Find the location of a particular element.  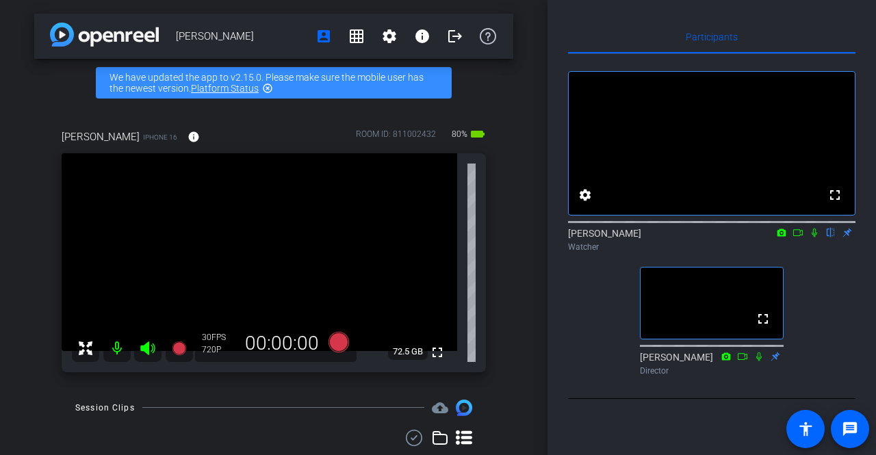

div: 00:00:00 is located at coordinates (282, 344).